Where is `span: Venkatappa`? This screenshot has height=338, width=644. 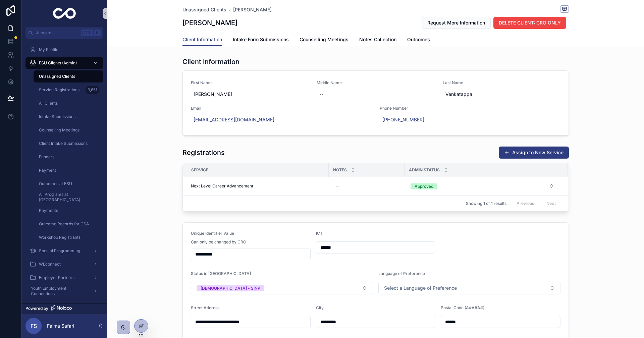 span: Venkatappa is located at coordinates (502, 94).